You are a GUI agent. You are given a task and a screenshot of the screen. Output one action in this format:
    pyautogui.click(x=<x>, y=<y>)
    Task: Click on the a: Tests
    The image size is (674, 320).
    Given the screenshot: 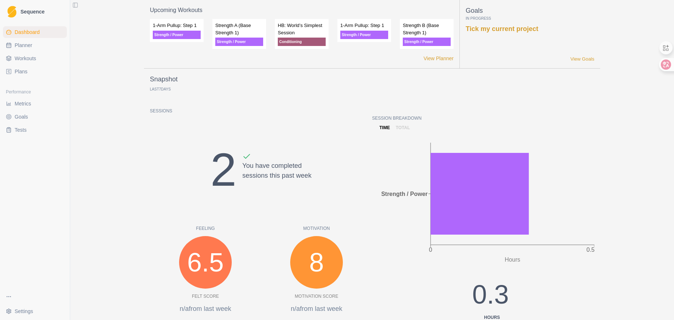 What is the action you would take?
    pyautogui.click(x=35, y=130)
    